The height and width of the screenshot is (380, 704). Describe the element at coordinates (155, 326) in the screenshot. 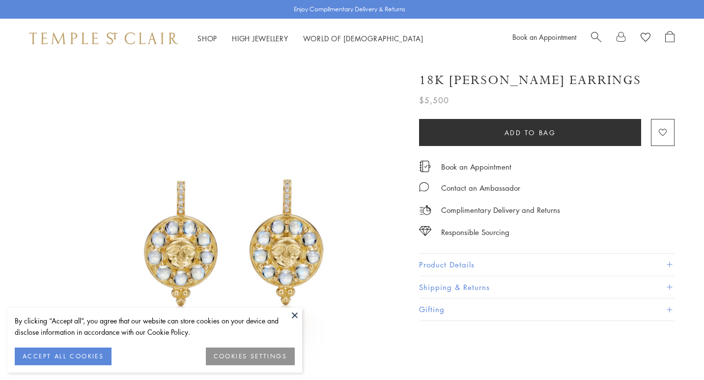

I see `div: By clicking “Accept all”, you agree that our website can store cookies on your device and disclos...` at that location.